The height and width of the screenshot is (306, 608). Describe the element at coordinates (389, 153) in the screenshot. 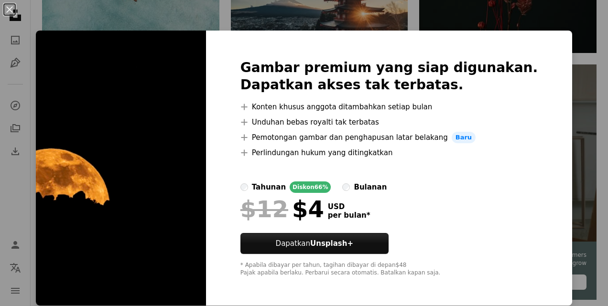

I see `li: Perlindungan hukum yang ditingkatkan` at that location.